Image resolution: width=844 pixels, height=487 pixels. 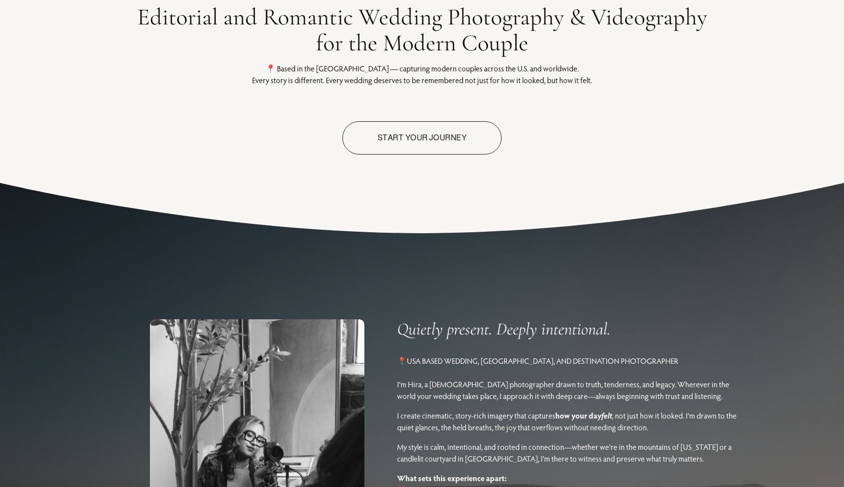 What do you see at coordinates (452, 477) in the screenshot?
I see `strong: What sets this experience apart:` at bounding box center [452, 477].